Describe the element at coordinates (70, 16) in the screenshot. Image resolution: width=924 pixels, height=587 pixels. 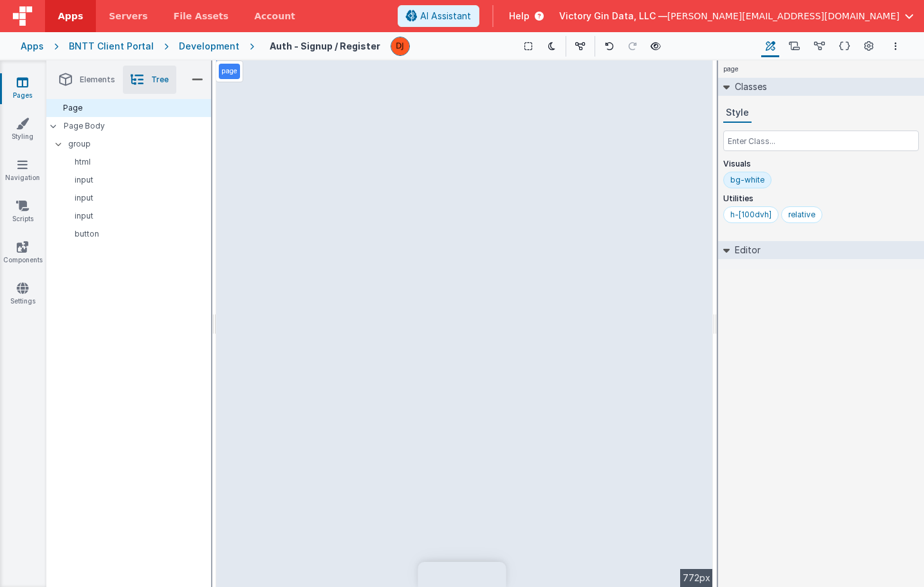
I see `span: Apps` at that location.